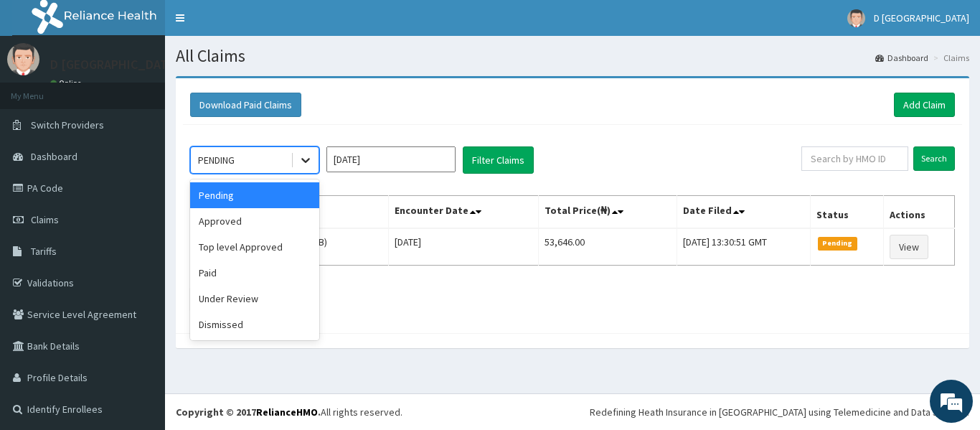 This screenshot has width=980, height=430. What do you see at coordinates (847, 213) in the screenshot?
I see `th: Status` at bounding box center [847, 213].